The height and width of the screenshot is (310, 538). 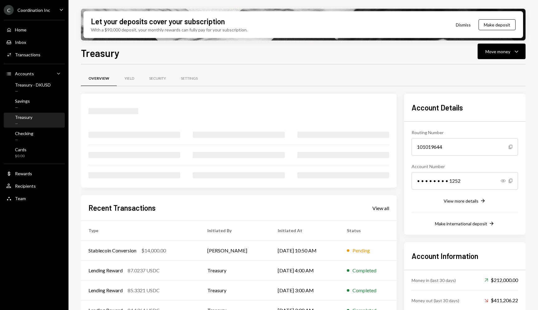 I want to click on a: Rewards, so click(x=34, y=173).